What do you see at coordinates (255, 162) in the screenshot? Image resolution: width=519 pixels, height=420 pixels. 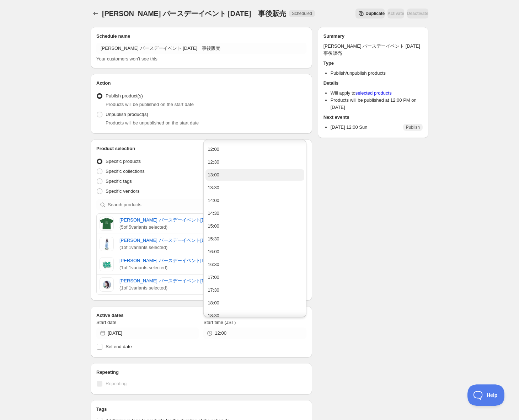 I see `button: 12:30` at bounding box center [255, 162].